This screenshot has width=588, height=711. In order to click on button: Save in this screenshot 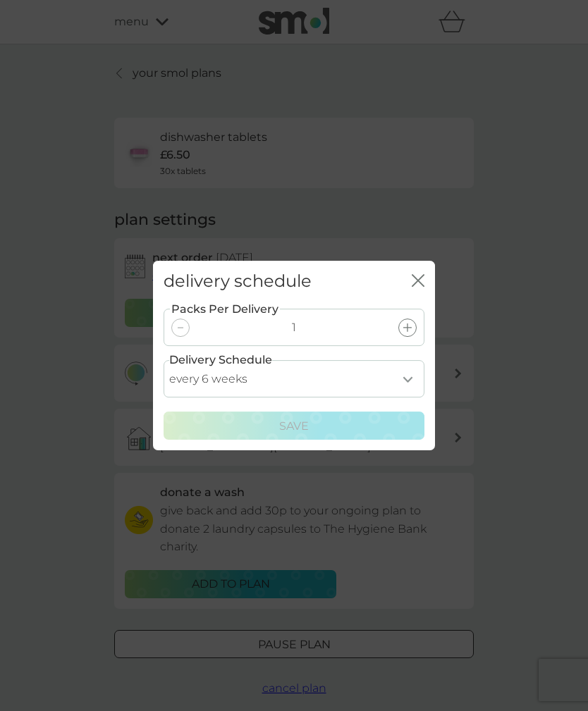, I will do `click(294, 425)`.